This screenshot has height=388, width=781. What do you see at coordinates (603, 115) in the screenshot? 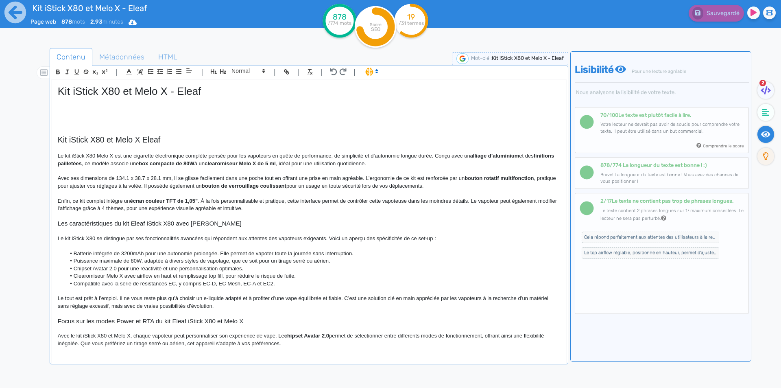
I see `b: 70` at bounding box center [603, 115].